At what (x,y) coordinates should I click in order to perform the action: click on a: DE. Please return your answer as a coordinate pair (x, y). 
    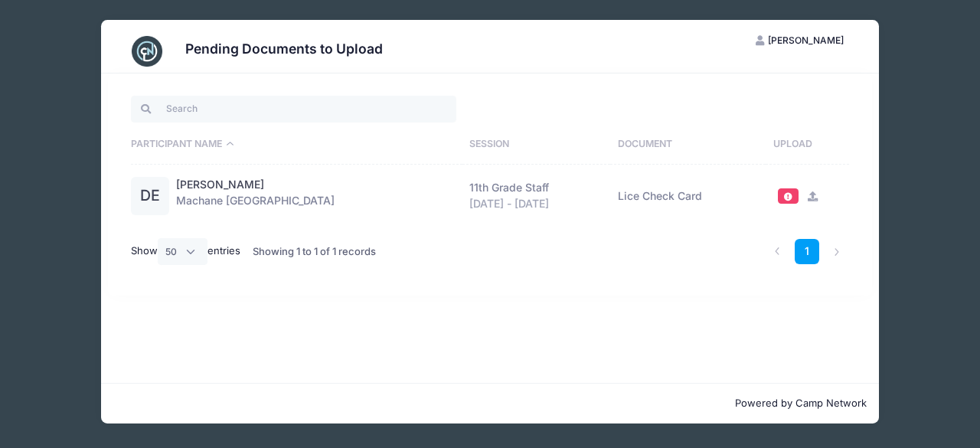
    Looking at the image, I should click on (150, 196).